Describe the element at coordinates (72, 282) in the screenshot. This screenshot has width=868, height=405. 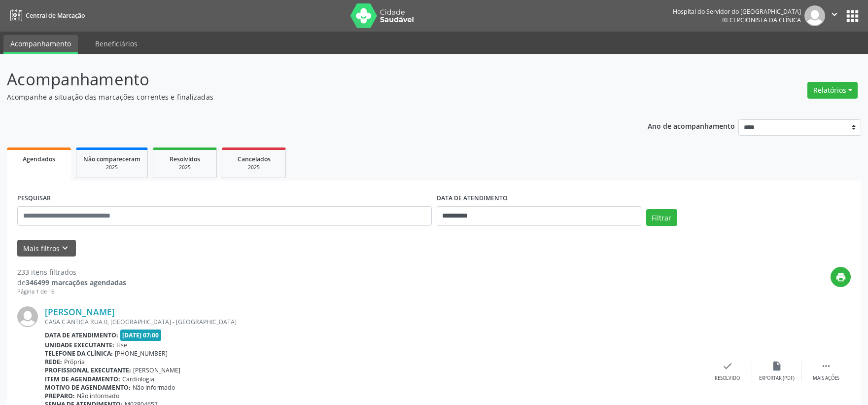
I see `div: de` at that location.